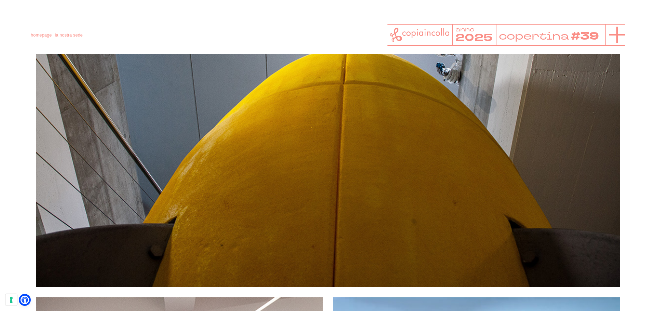 This screenshot has height=311, width=656. I want to click on a: Open Accessibility Menu, so click(25, 300).